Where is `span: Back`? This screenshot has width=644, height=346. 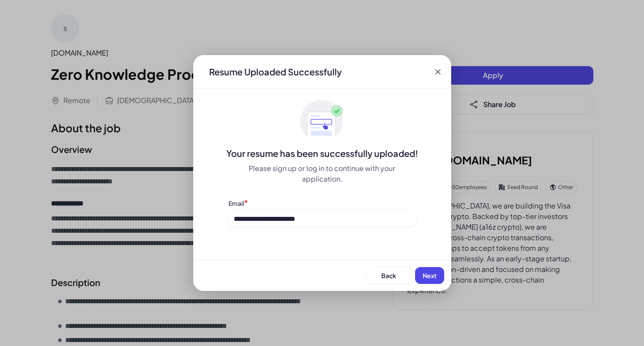 span: Back is located at coordinates (389, 276).